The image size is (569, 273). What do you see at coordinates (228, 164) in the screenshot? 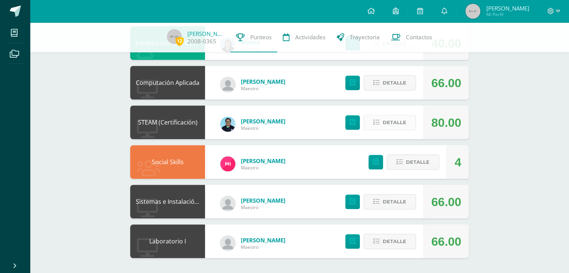
I see `img: 63ef49b70f225fbda378142858fbe819.png` at bounding box center [228, 164].